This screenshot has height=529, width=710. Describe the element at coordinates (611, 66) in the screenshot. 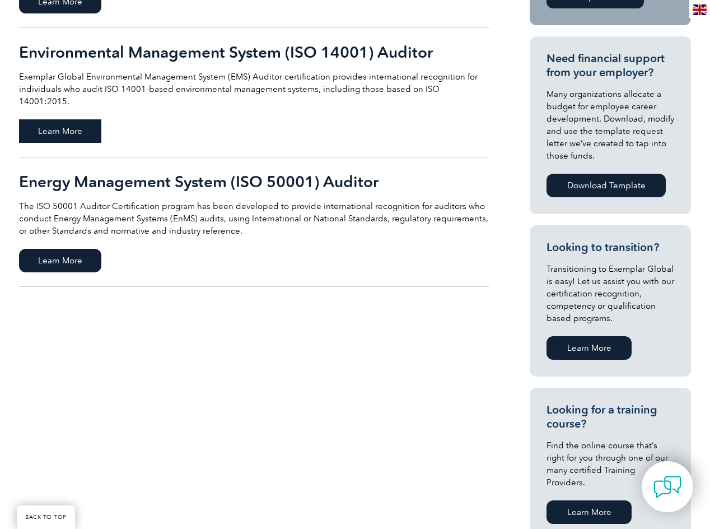

I see `h3: Need financial support from your employer?` at that location.